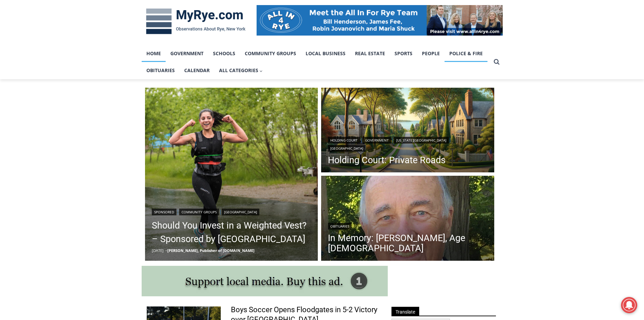 The width and height of the screenshot is (644, 320). Describe the element at coordinates (408, 219) in the screenshot. I see `img: Obituary - Richard Allen Hynson` at that location.